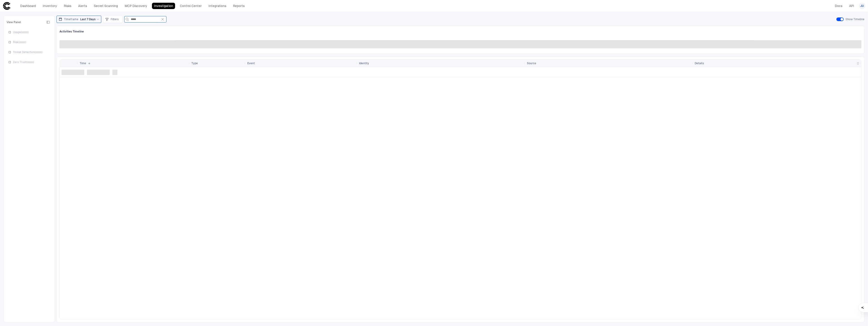 Image resolution: width=868 pixels, height=326 pixels. What do you see at coordinates (238, 6) in the screenshot?
I see `a: Reports` at bounding box center [238, 6].